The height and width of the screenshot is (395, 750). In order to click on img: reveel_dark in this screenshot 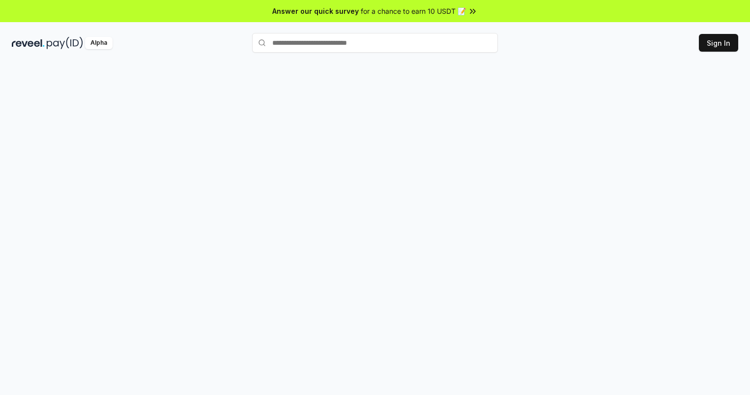, I will do `click(28, 43)`.